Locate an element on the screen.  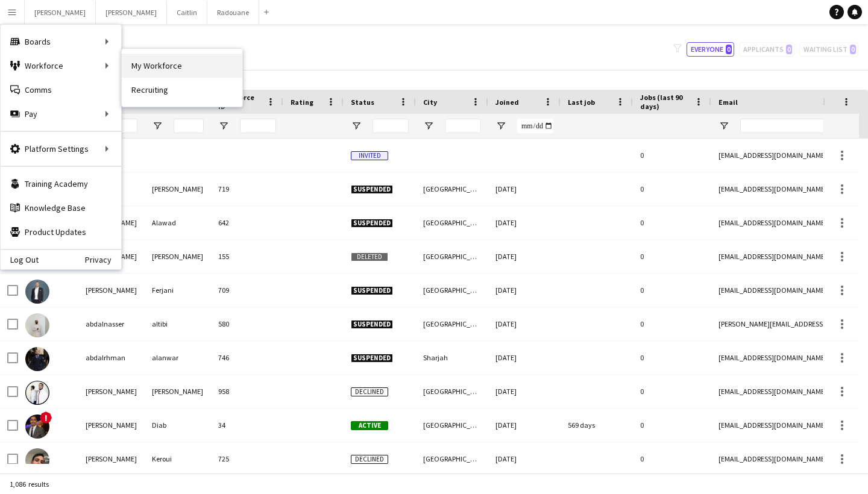
div: abdalnasser is located at coordinates (112, 324).